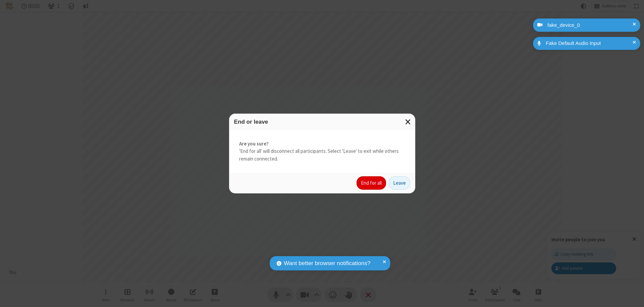  Describe the element at coordinates (327, 264) in the screenshot. I see `span: Want better browser notifications?` at that location.